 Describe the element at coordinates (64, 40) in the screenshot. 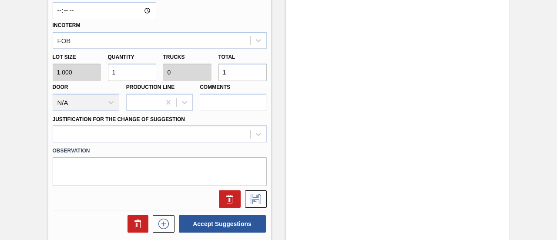

I see `div: FOB` at that location.